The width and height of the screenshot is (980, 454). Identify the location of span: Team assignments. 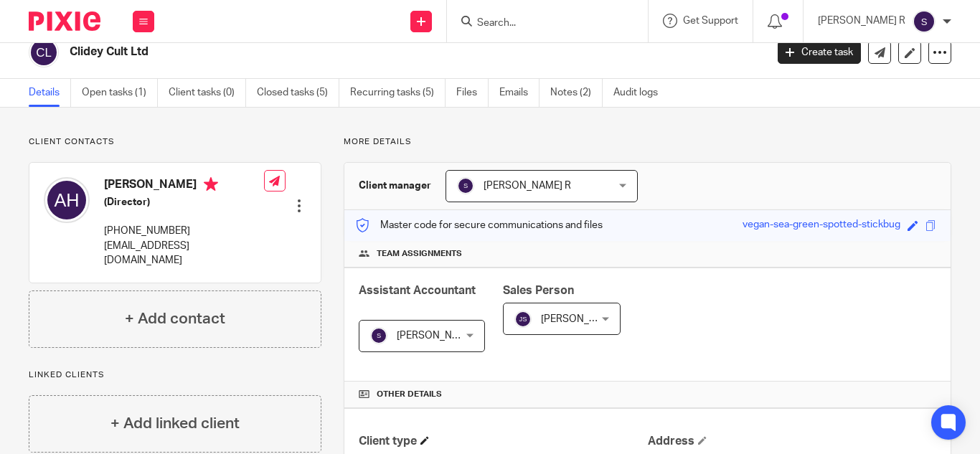
(419, 254).